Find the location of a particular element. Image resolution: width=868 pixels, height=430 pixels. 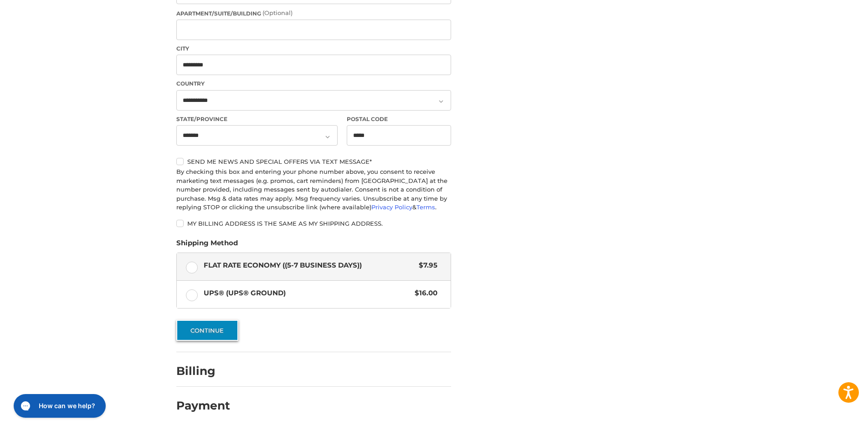

label: State/Province is located at coordinates (257, 119).